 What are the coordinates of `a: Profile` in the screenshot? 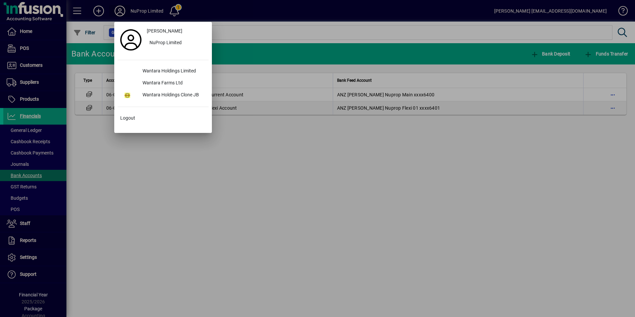 It's located at (131, 40).